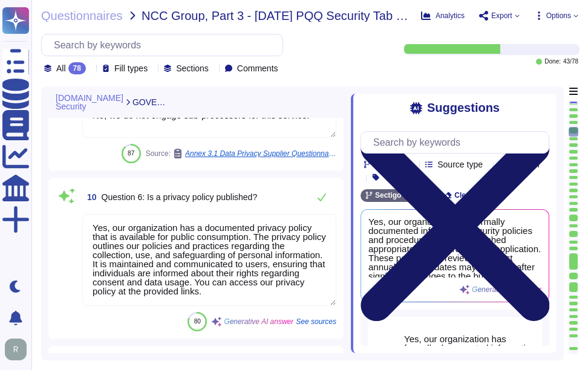 The height and width of the screenshot is (370, 588). Describe the element at coordinates (443, 16) in the screenshot. I see `button: Analytics` at that location.